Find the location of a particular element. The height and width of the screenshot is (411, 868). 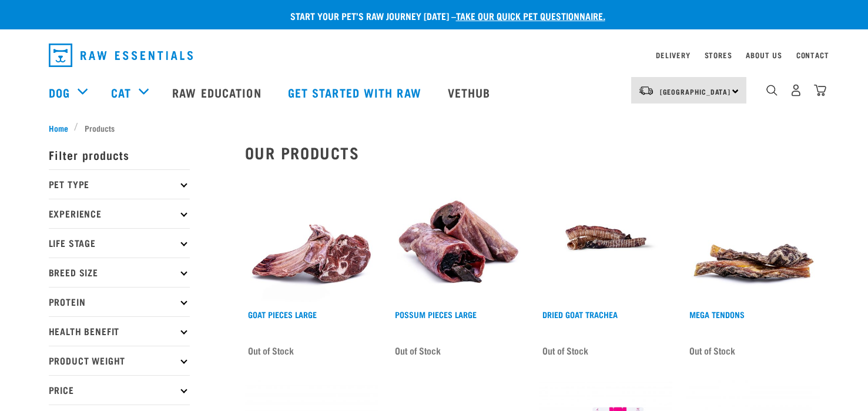

a: Cat is located at coordinates (121, 92).